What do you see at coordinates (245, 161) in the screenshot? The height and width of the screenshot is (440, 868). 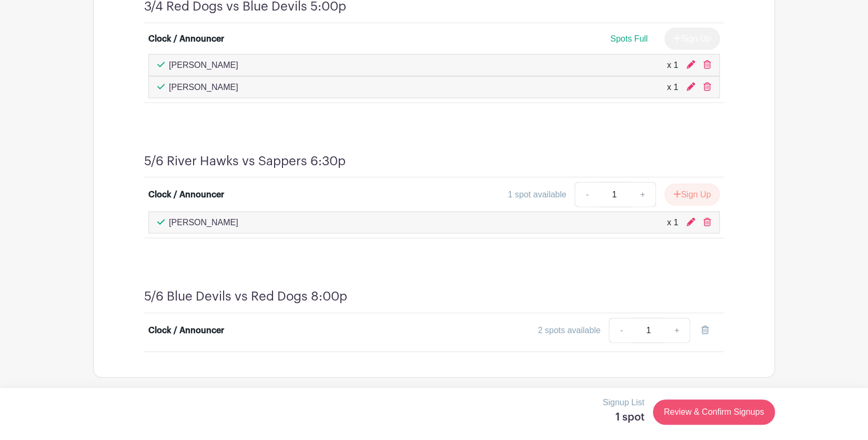 I see `h4: 5/6 River Hawks vs Sappers 6:30p` at bounding box center [245, 161].